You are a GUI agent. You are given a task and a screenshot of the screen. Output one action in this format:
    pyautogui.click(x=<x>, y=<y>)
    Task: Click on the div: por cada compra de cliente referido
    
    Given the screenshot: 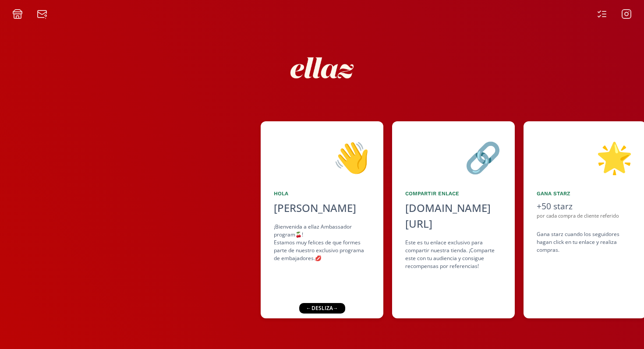 What is the action you would take?
    pyautogui.click(x=585, y=216)
    